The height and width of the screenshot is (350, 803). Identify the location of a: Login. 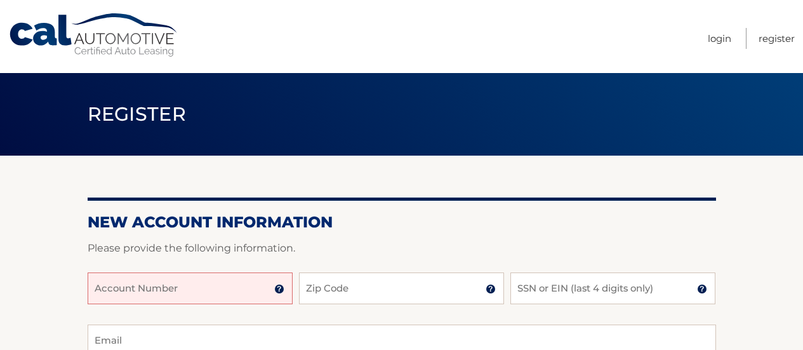
(719, 38).